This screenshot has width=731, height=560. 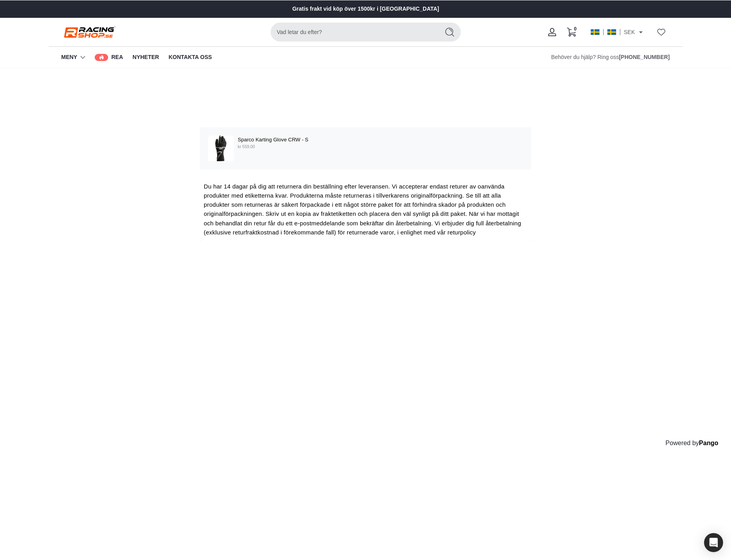 What do you see at coordinates (380, 139) in the screenshot?
I see `p: Sparco Karting Glove CRW - S` at bounding box center [380, 139].